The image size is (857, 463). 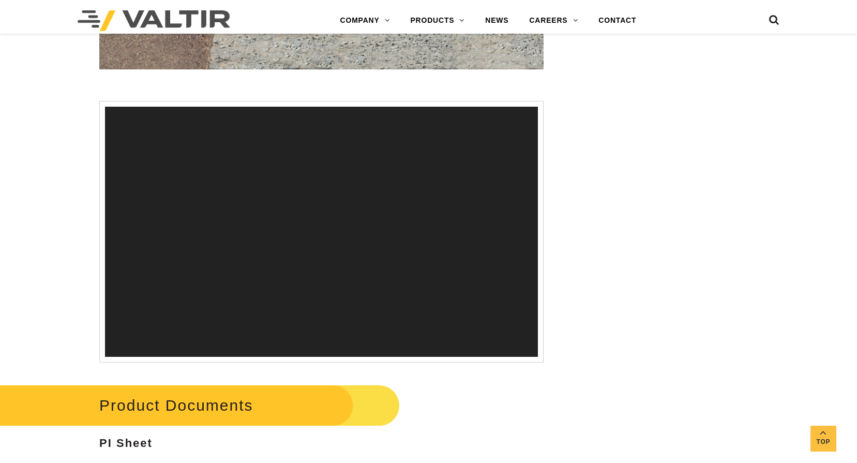 What do you see at coordinates (824, 441) in the screenshot?
I see `span: Top` at bounding box center [824, 441].